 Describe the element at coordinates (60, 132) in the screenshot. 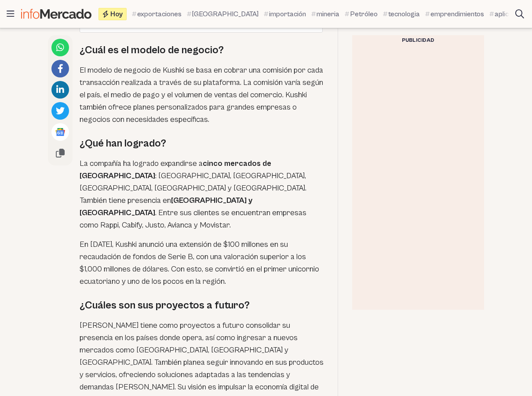

I see `img: Google News logo` at that location.